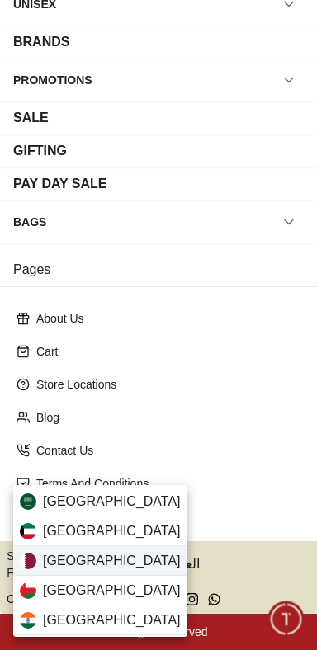 This screenshot has width=317, height=650. Describe the element at coordinates (28, 561) in the screenshot. I see `img: Qatar` at that location.